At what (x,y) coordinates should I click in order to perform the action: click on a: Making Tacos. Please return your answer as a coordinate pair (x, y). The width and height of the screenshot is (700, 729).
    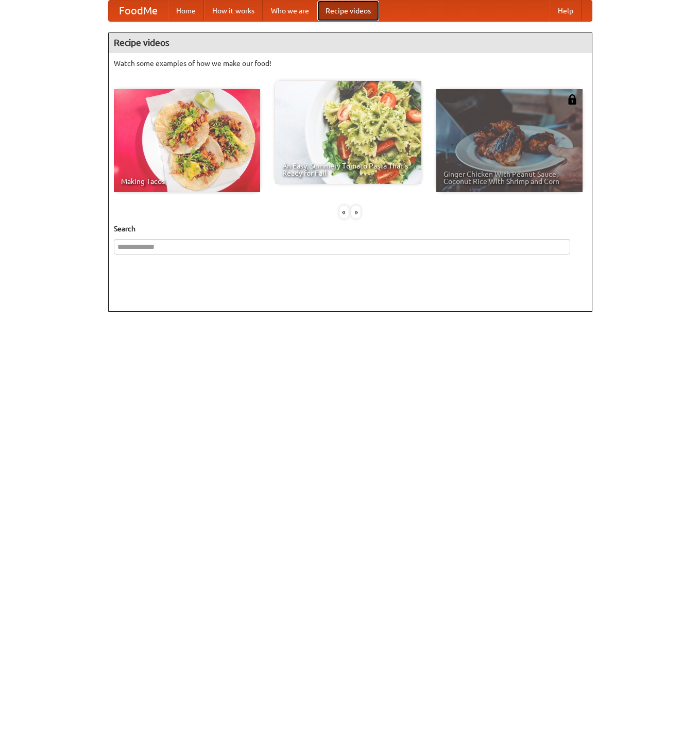
    Looking at the image, I should click on (187, 141).